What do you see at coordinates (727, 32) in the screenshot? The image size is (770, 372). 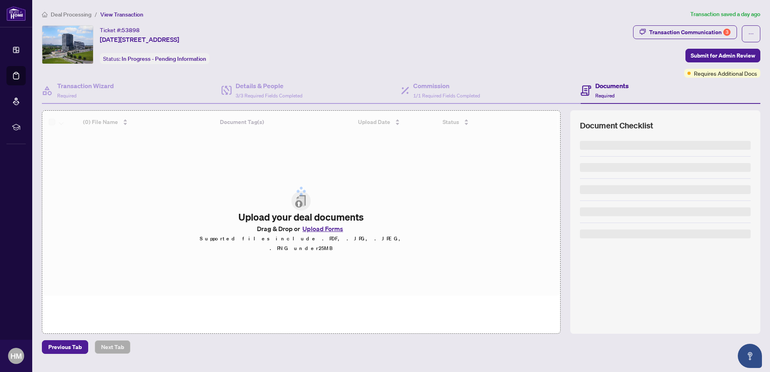 I see `div: 3` at bounding box center [727, 32].